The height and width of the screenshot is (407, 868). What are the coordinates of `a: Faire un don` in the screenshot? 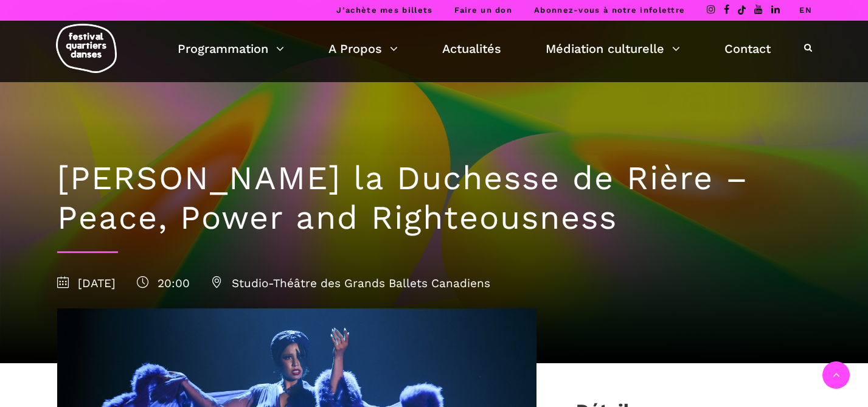 It's located at (483, 10).